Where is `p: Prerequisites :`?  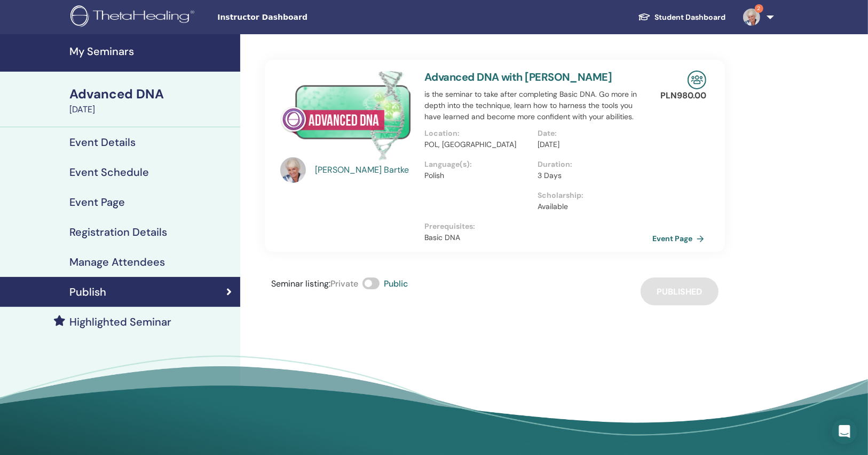 p: Prerequisites : is located at coordinates (538, 226).